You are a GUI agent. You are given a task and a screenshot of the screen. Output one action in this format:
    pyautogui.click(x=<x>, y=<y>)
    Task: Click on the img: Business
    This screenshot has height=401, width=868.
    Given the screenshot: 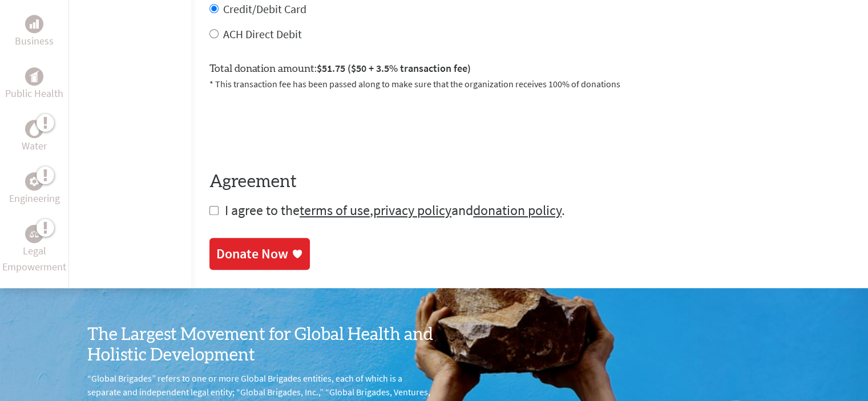 What is the action you would take?
    pyautogui.click(x=35, y=24)
    